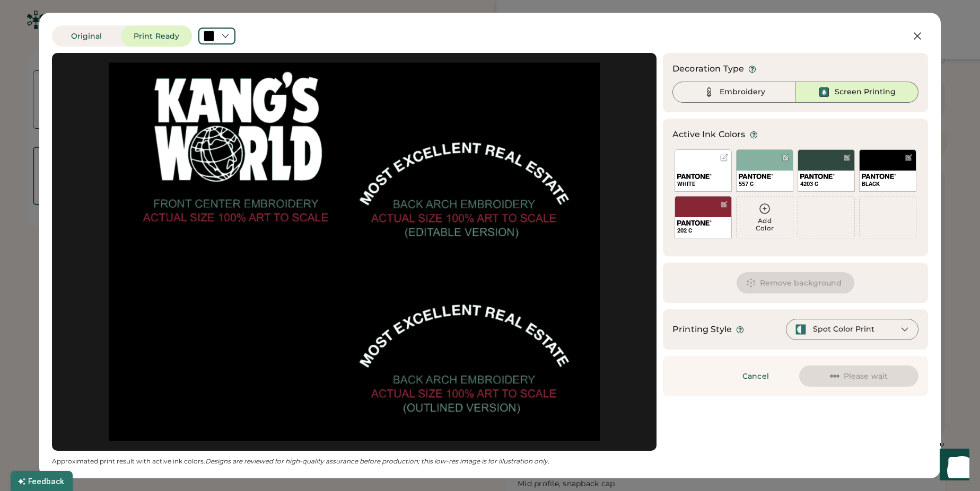  What do you see at coordinates (743, 92) in the screenshot?
I see `div: Embroidery` at bounding box center [743, 92].